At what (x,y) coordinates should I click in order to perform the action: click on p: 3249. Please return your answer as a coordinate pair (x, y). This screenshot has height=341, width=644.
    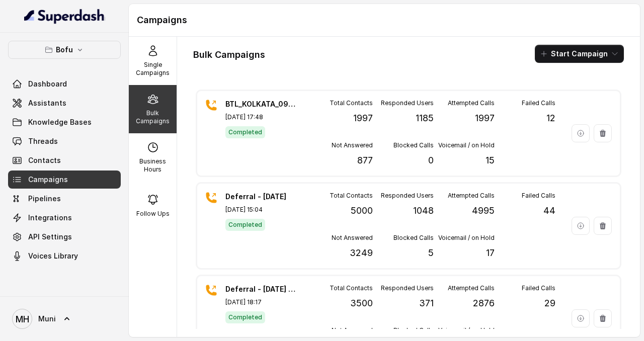
    Looking at the image, I should click on (361, 253).